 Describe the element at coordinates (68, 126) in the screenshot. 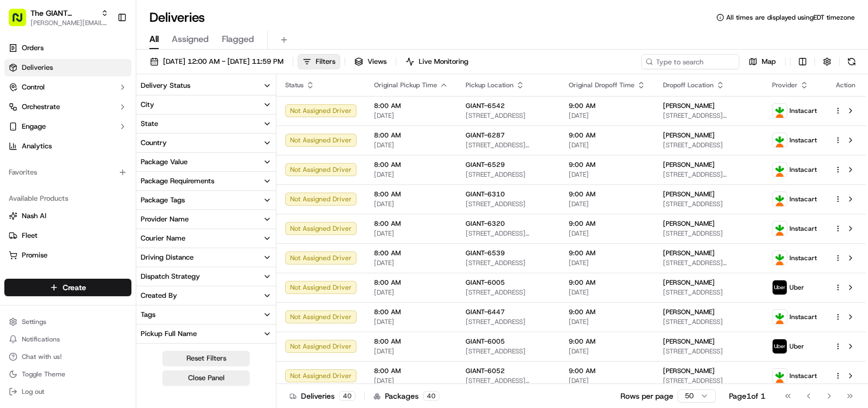

I see `button: Engage` at that location.